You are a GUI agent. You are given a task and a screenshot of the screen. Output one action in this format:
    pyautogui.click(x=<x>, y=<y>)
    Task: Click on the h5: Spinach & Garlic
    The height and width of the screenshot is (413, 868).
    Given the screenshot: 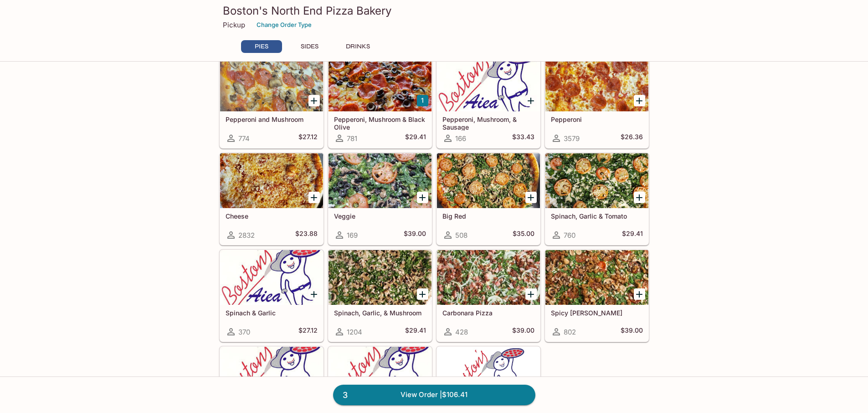 What is the action you would take?
    pyautogui.click(x=272, y=313)
    